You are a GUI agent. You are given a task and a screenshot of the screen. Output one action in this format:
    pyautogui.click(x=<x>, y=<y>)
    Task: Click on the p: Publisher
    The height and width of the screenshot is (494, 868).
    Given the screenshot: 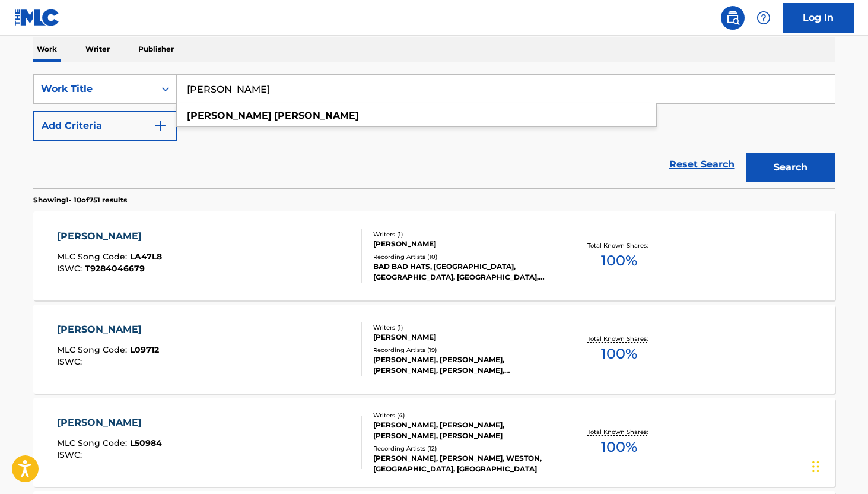 What is the action you would take?
    pyautogui.click(x=156, y=49)
    